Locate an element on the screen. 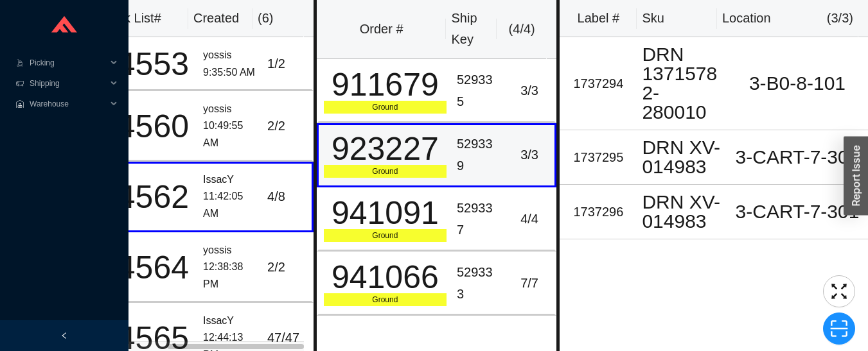 This screenshot has width=868, height=351. div: 4 / 8 is located at coordinates (287, 196).